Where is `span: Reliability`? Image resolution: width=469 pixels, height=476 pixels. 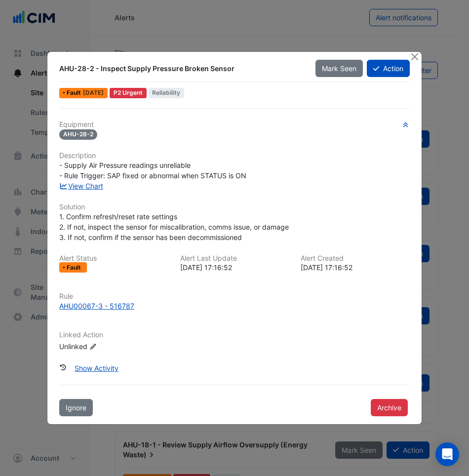 span: Reliability is located at coordinates (167, 93).